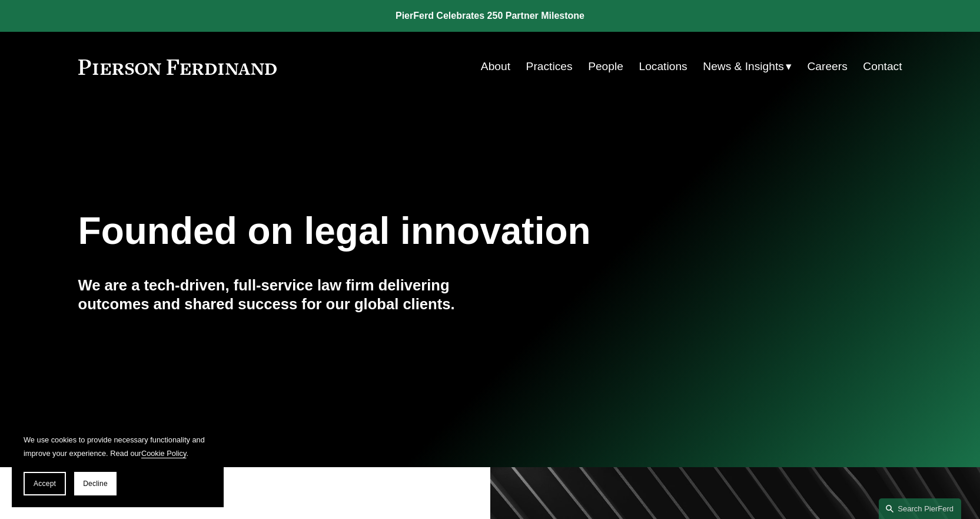 Image resolution: width=980 pixels, height=519 pixels. I want to click on a: Practices, so click(549, 66).